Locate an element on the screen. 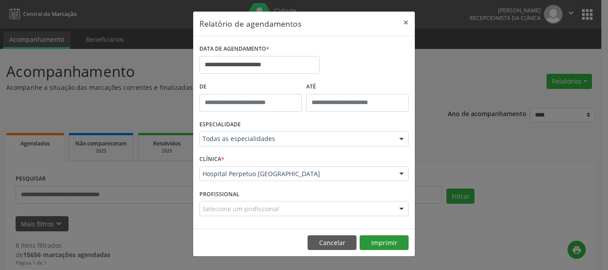  label: DATA DE AGENDAMENTO is located at coordinates (234, 49).